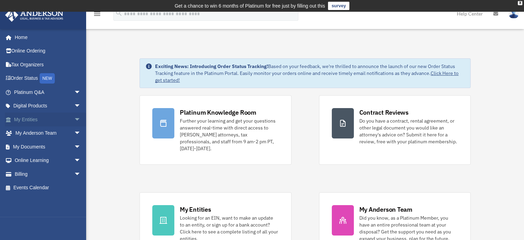  Describe the element at coordinates (386, 209) in the screenshot. I see `div: My Anderson Team` at that location.